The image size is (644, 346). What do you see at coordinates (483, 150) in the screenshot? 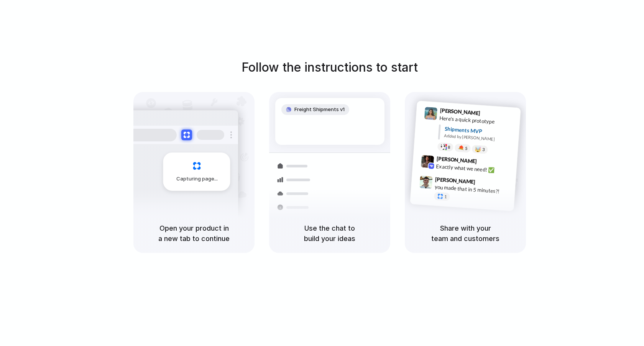
I see `span: 3` at bounding box center [483, 150].